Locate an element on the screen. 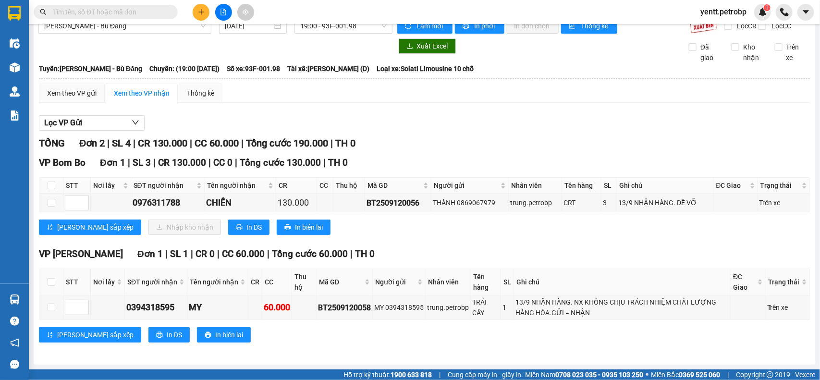 The image size is (820, 380). span: CR 130.000 is located at coordinates (182, 162).